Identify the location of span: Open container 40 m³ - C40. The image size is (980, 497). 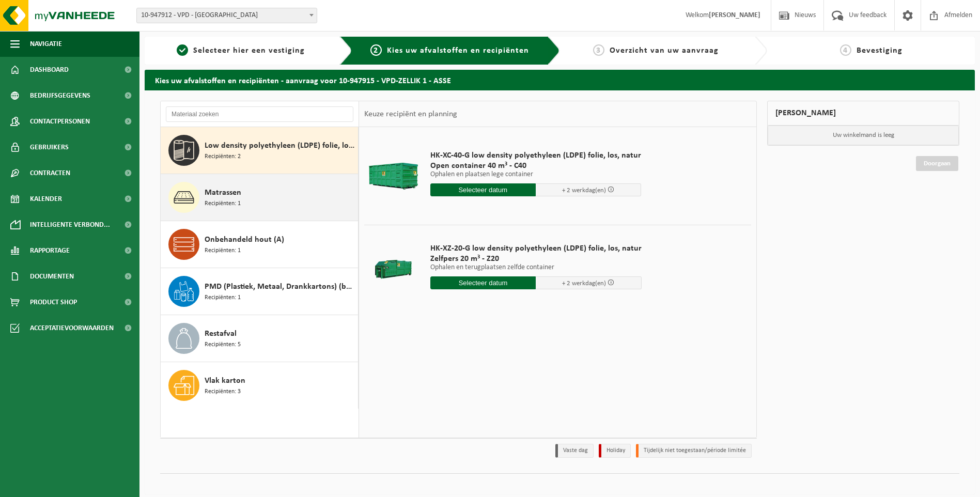
(536, 166).